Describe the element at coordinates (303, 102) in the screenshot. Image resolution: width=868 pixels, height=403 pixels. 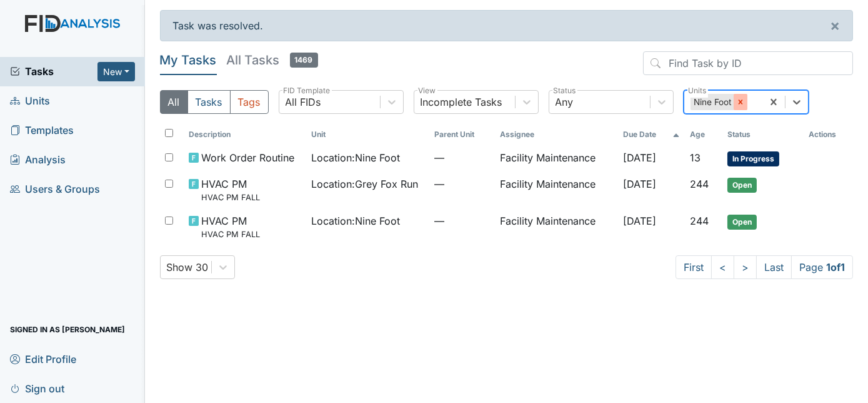
I see `div: All FIDs` at that location.